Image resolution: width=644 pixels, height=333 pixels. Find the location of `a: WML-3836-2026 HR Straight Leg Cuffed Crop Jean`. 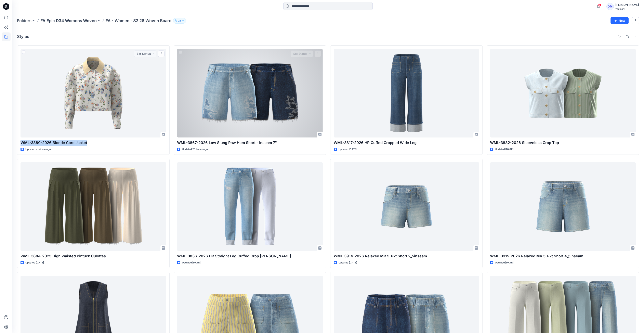

a: WML-3836-2026 HR Straight Leg Cuffed Crop Jean is located at coordinates (250, 206).